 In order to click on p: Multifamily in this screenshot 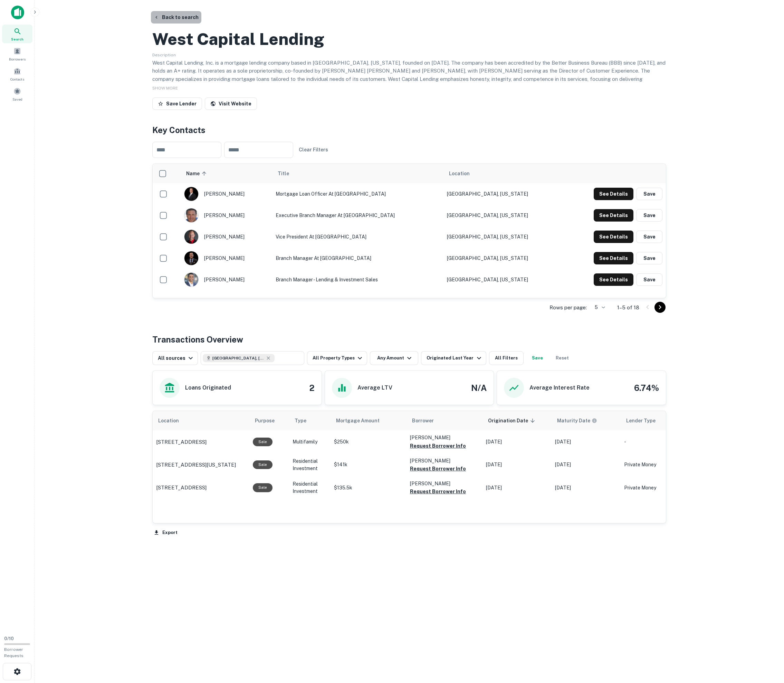, I will do `click(309, 442)`.